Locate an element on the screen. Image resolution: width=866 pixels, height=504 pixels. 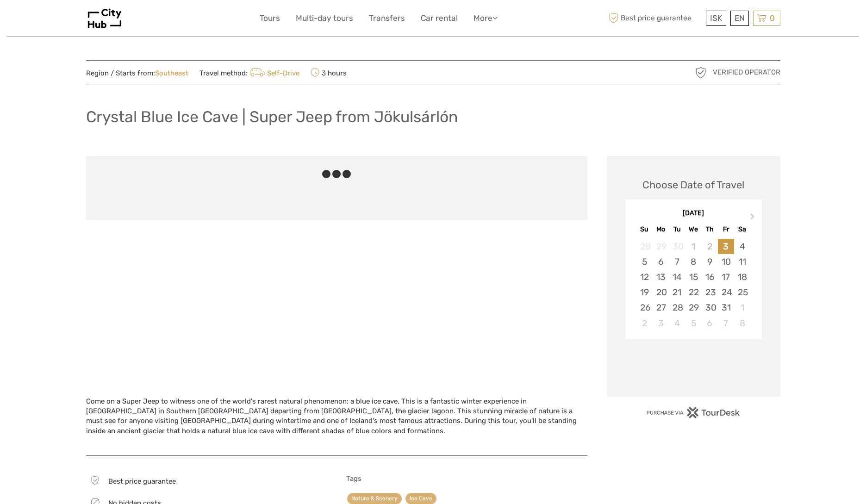
div: Choose Friday, October 10th, 2025 is located at coordinates (726, 261).